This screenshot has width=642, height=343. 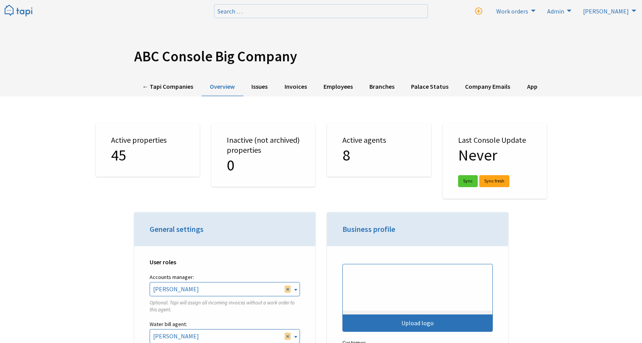 What do you see at coordinates (225, 306) in the screenshot?
I see `p: Optional. Tapi will assign all incoming invoices without a work order to this agent.` at bounding box center [225, 306].